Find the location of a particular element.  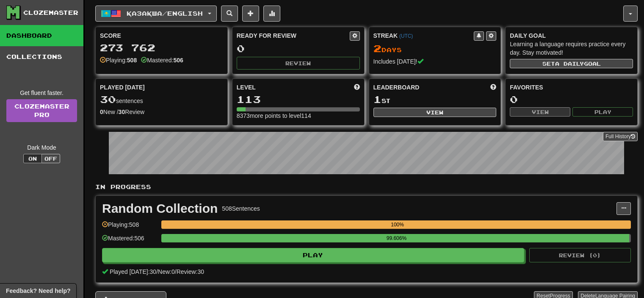

button: Review is located at coordinates (298, 63).